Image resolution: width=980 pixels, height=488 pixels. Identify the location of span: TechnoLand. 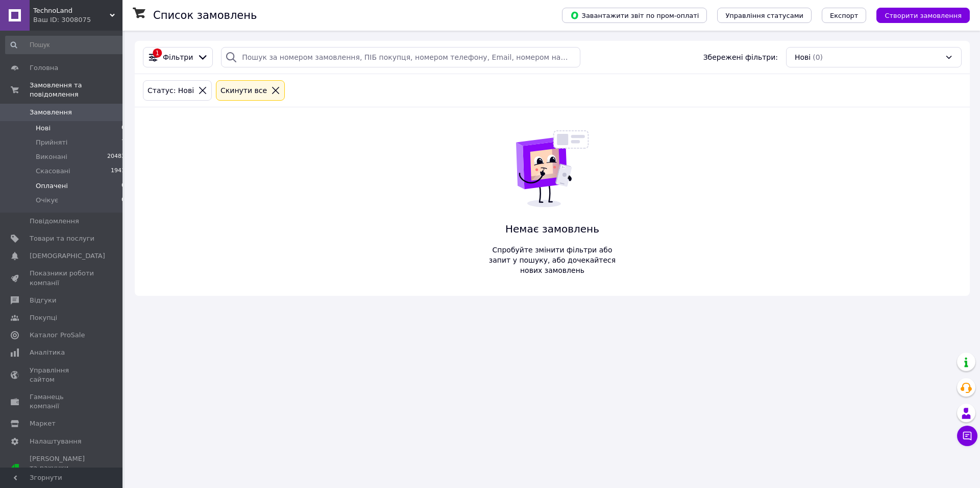
(72, 11).